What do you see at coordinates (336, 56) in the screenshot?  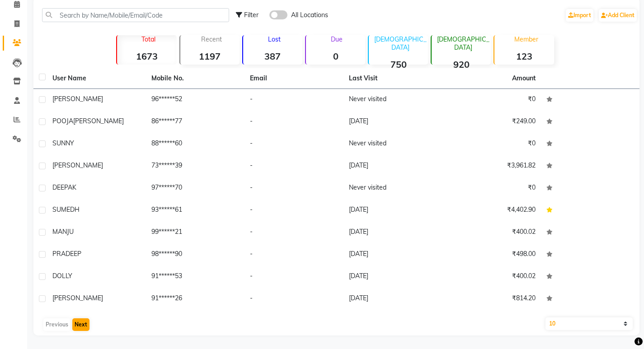 I see `strong: 0` at bounding box center [336, 56].